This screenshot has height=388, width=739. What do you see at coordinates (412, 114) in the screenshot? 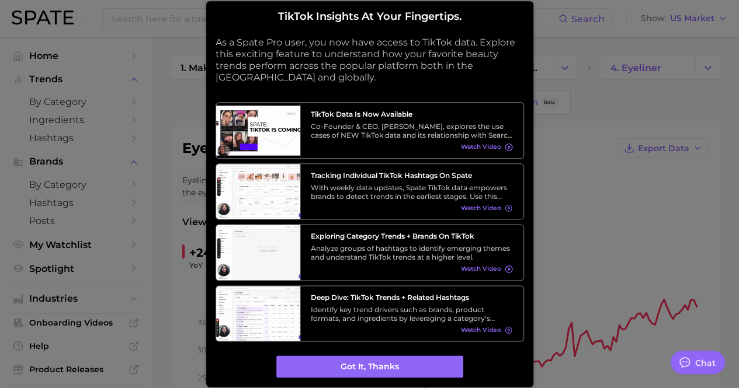
I see `h3: TikTok data is now available` at bounding box center [412, 114].